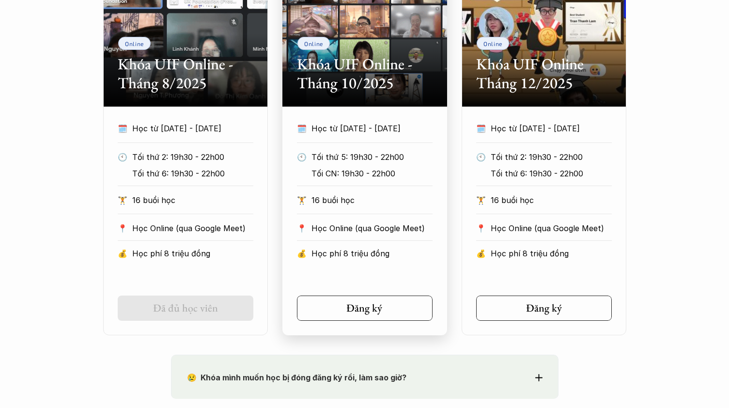 The height and width of the screenshot is (408, 729). Describe the element at coordinates (297, 377) in the screenshot. I see `strong: 😢 Khóa mình muốn học bị đóng đăng ký rồi, làm sao giờ?` at that location.